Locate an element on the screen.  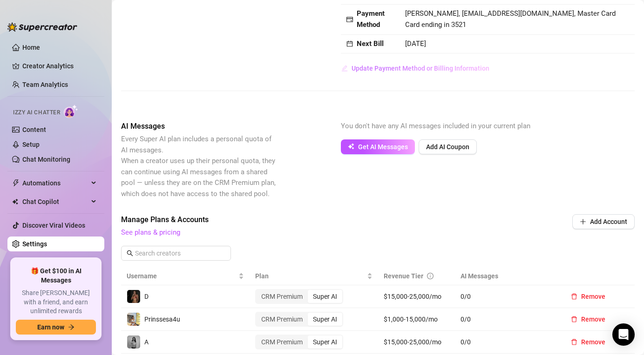
span: Earn now is located at coordinates (51, 327).